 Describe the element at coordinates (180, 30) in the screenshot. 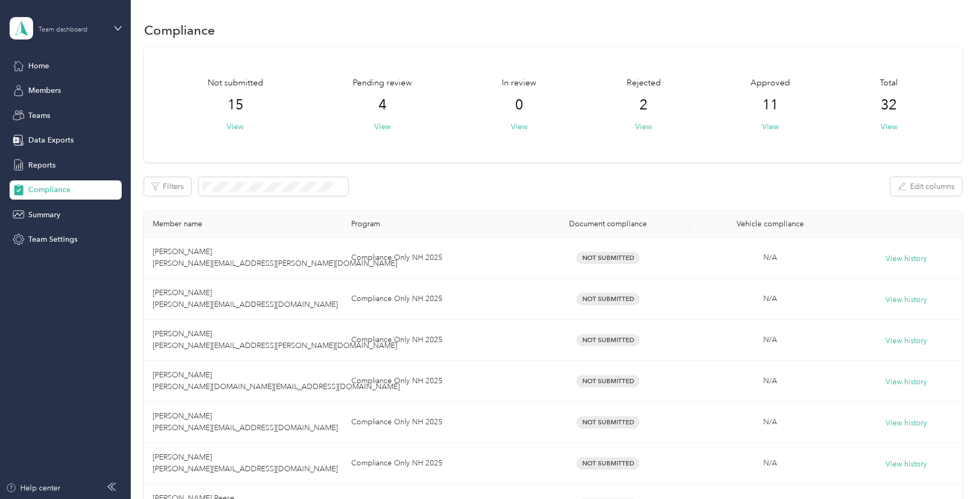

I see `h1: Compliance` at that location.